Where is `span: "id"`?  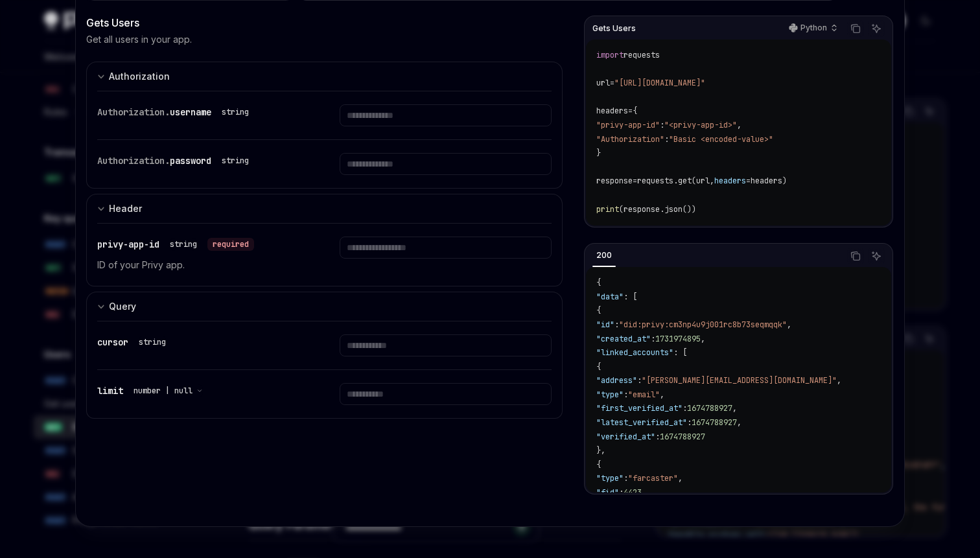
span: "id" is located at coordinates (606, 325).